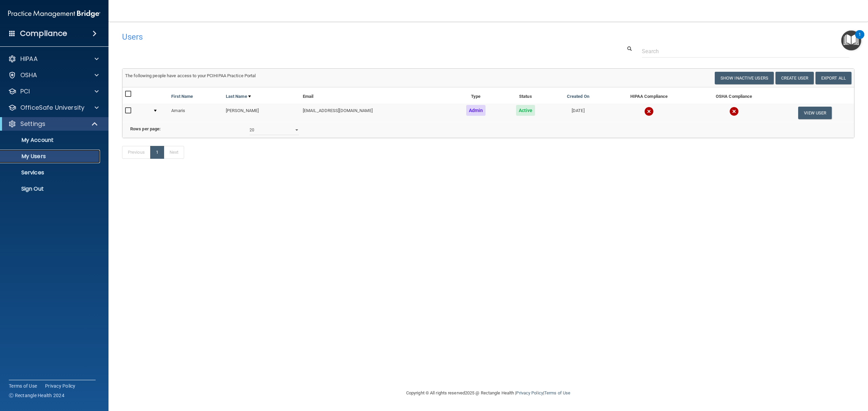 This screenshot has height=411, width=868. What do you see at coordinates (851, 40) in the screenshot?
I see `button: Open Resource Center, 1 new notification` at bounding box center [851, 40].